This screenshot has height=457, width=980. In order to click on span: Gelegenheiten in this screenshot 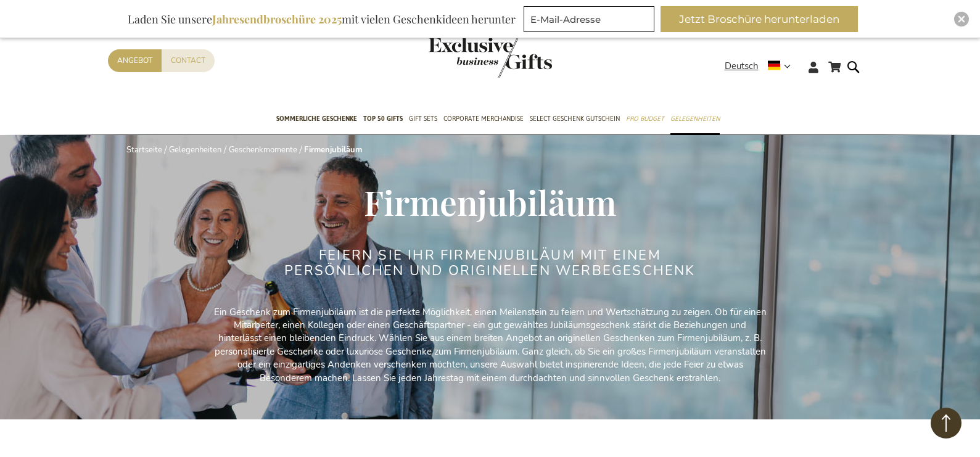, I will do `click(695, 118)`.